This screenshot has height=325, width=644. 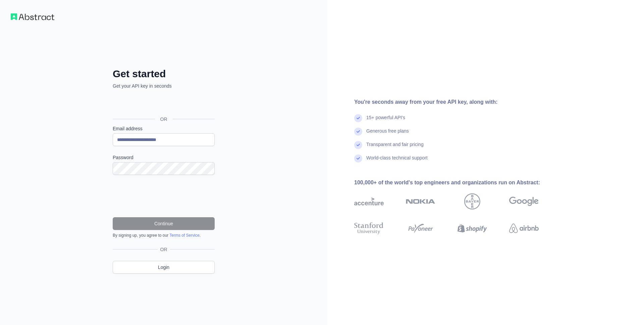 What do you see at coordinates (395, 147) in the screenshot?
I see `div: Transparent and fair pricing` at bounding box center [395, 147].